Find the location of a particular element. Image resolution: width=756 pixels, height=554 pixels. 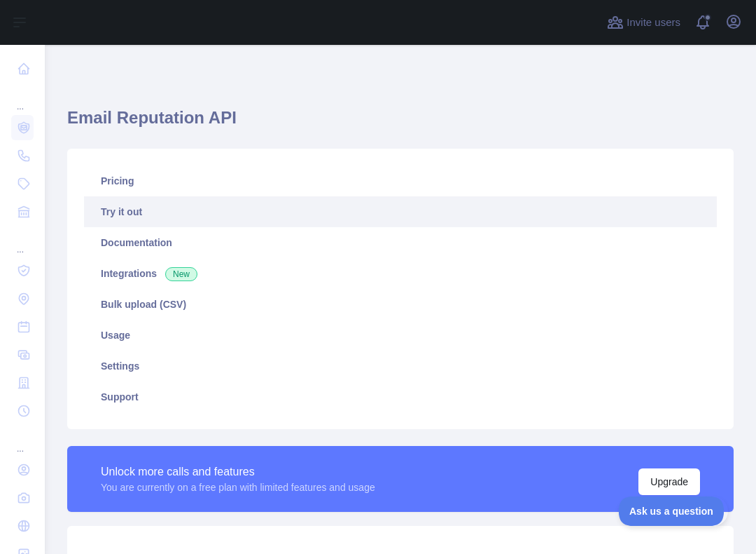

h1: Email Reputation API is located at coordinates (401, 124).